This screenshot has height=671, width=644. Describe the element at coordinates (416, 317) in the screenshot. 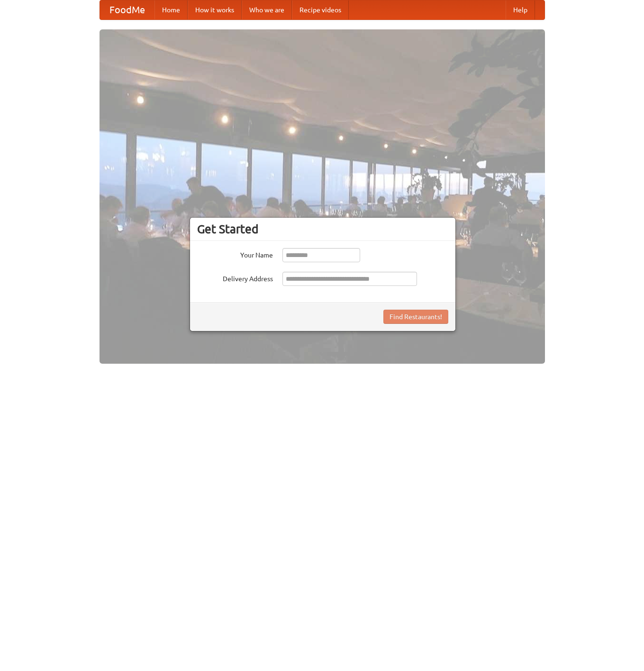

I see `button: Find Restaurants!` at that location.